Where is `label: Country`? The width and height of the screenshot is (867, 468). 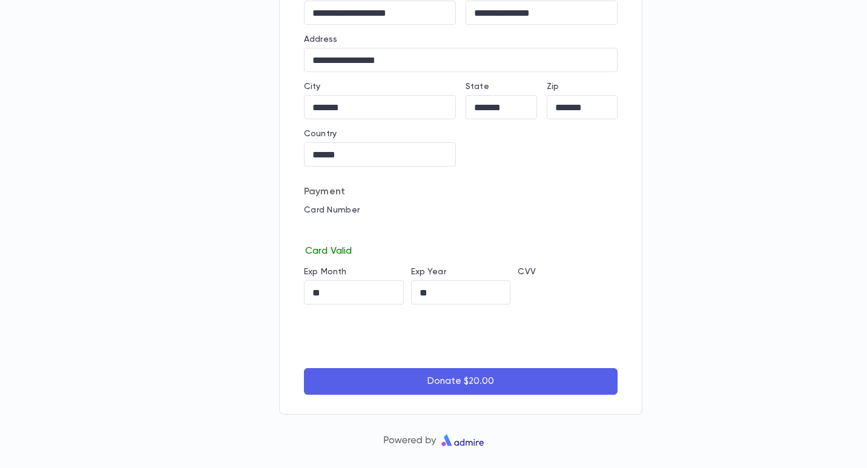
label: Country is located at coordinates (320, 134).